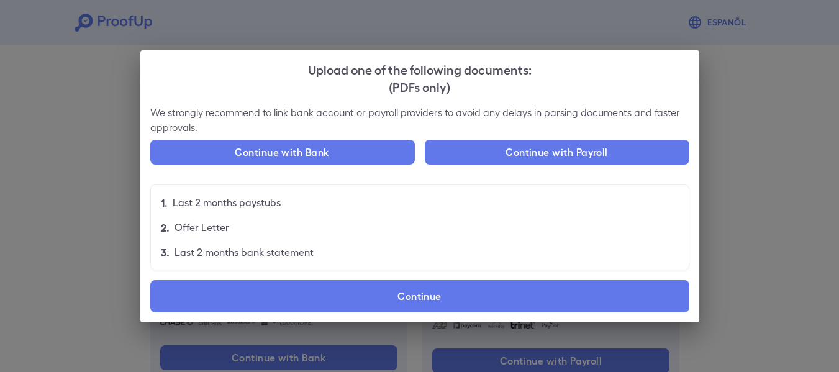 The image size is (839, 372). I want to click on p: 2., so click(165, 227).